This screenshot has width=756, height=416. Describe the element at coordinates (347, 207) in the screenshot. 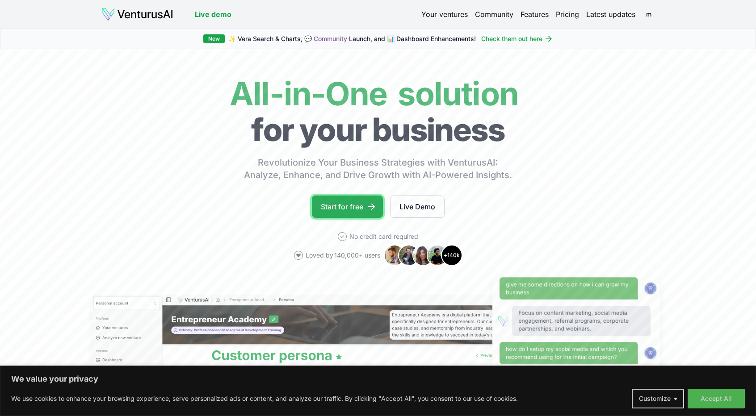

I see `a: Start for free` at that location.